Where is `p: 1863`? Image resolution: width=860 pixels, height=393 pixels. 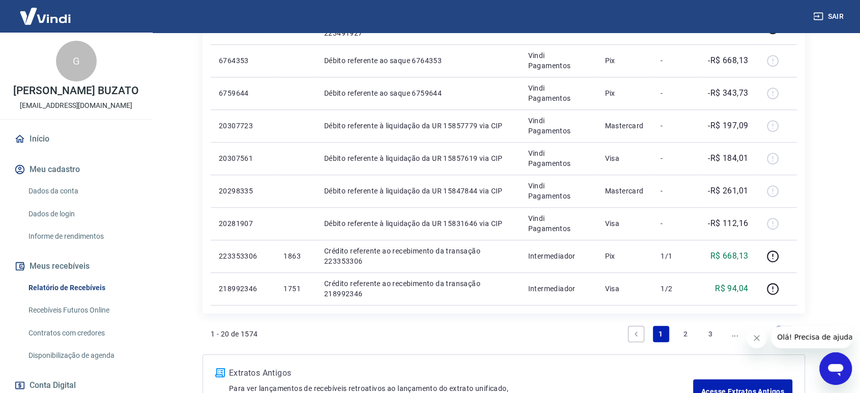
p: 1863 is located at coordinates (295, 256).